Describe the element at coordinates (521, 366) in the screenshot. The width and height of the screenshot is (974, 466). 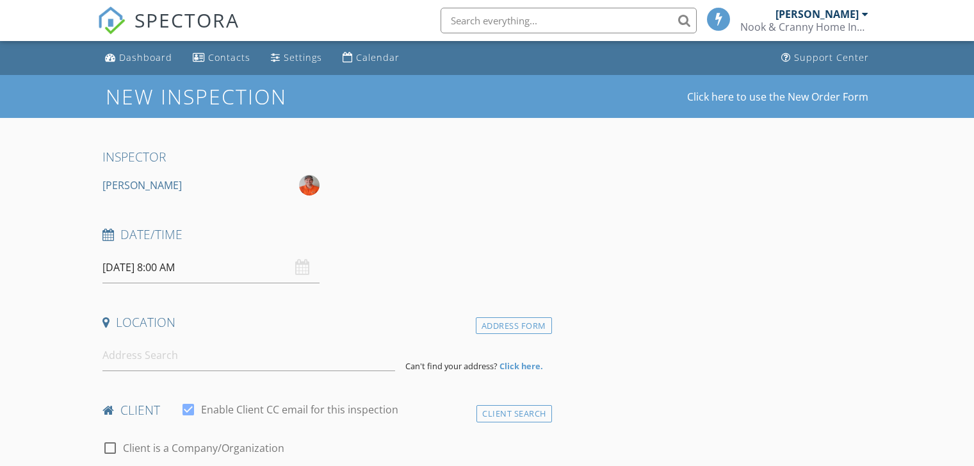
I see `strong: Click here.` at that location.